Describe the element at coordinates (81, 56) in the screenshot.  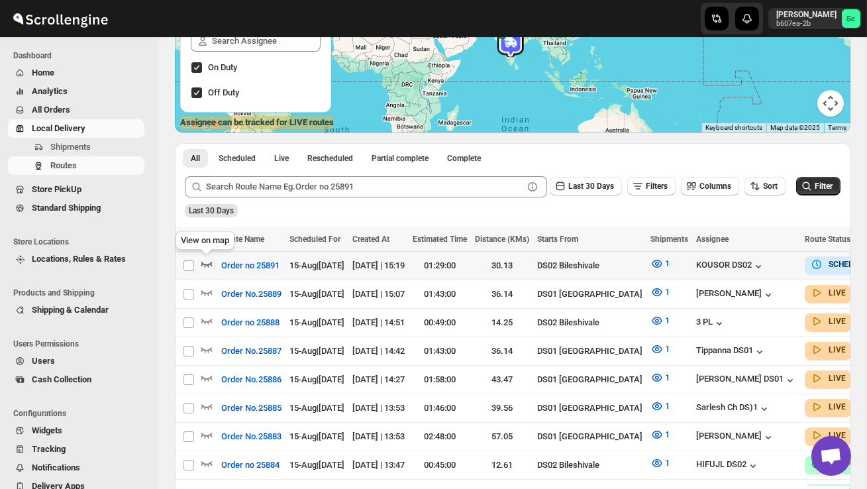
I see `span: Dashboard` at that location.